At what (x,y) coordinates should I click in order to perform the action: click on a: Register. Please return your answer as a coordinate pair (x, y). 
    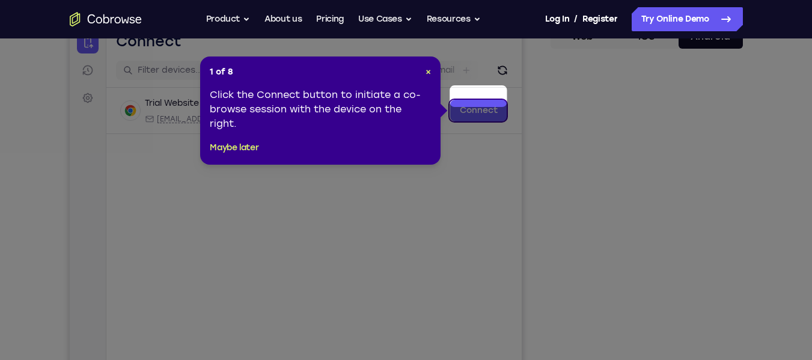
    Looking at the image, I should click on (600, 19).